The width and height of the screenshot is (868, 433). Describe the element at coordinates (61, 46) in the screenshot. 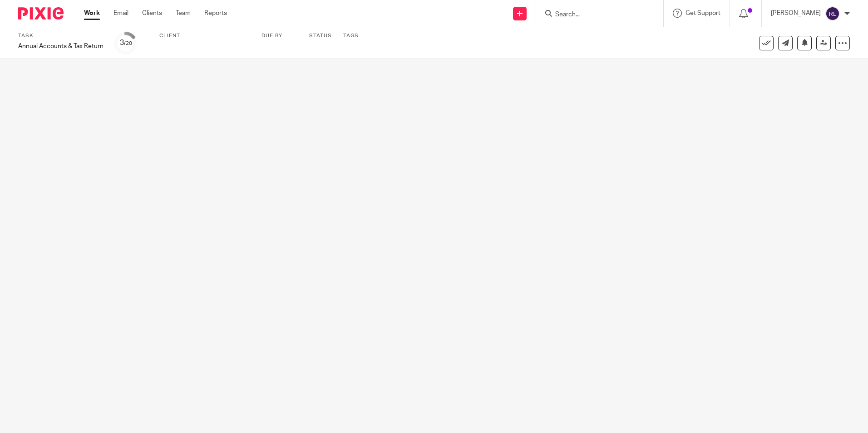

I see `div: Annual Accounts & Tax Return` at that location.